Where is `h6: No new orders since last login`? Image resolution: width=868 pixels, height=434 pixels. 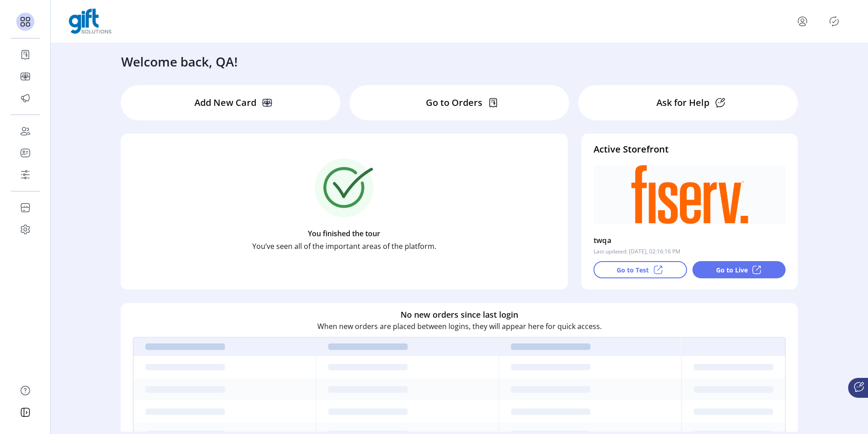
h6: No new orders since last login is located at coordinates (460, 314).